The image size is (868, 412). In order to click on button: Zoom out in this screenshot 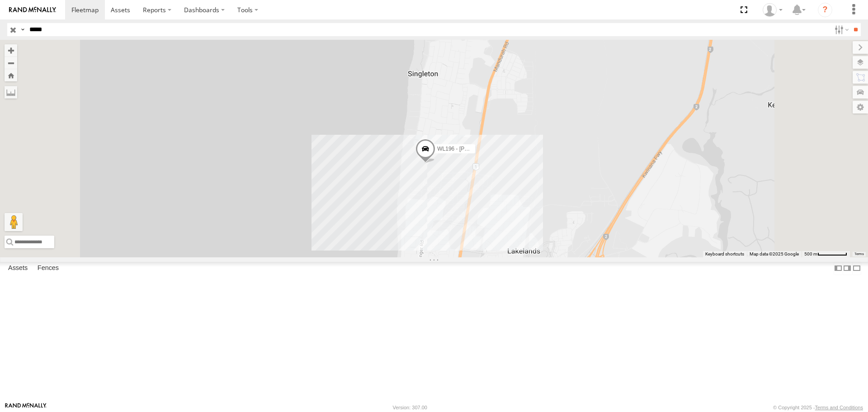, I will do `click(11, 63)`.